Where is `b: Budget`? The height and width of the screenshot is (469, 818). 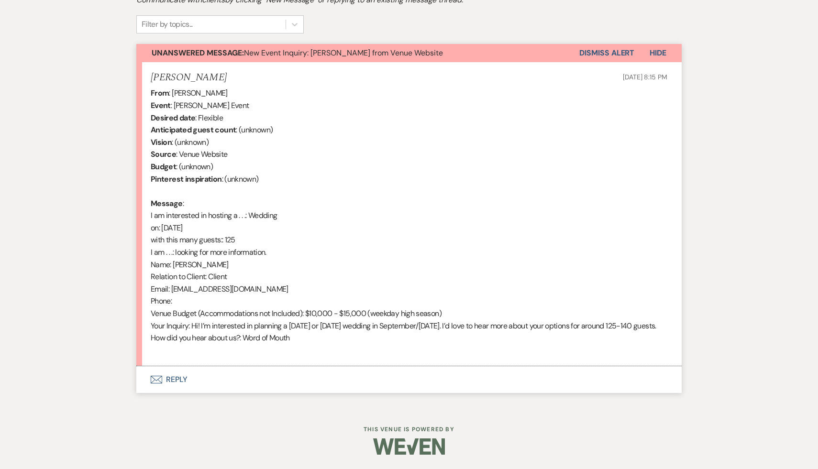 b: Budget is located at coordinates (163, 166).